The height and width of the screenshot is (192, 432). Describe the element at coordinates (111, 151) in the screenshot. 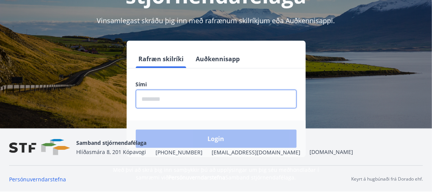

I see `span: Hlíðasmára 8, 201 Kópavogi` at that location.